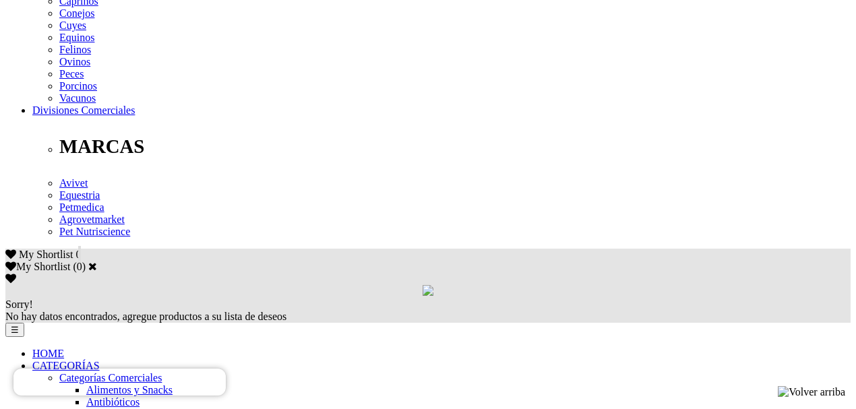  What do you see at coordinates (78, 86) in the screenshot?
I see `span: Porcinos` at bounding box center [78, 86].